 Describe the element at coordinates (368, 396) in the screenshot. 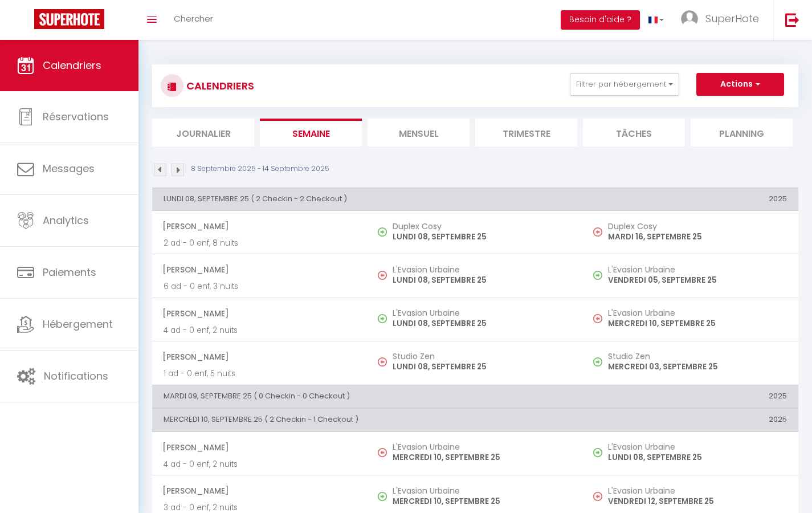

I see `th: MARDI 09, SEPTEMBRE 25 ( 0 Checkin - 0 Checkout )` at that location.